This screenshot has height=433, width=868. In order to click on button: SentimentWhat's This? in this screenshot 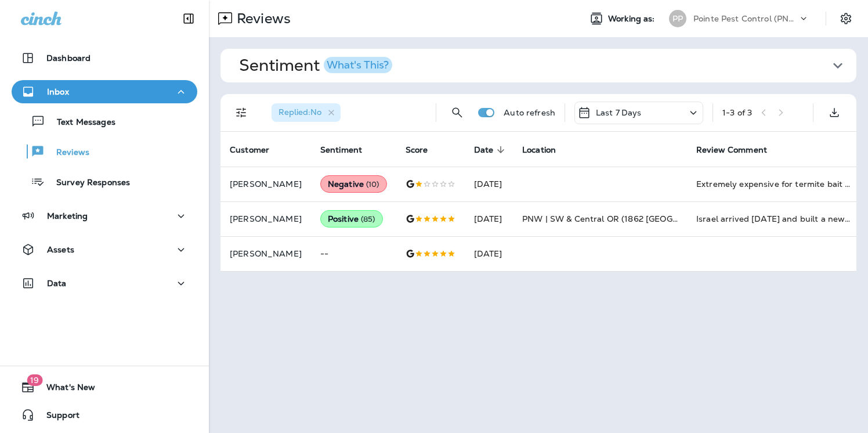, I will do `click(547, 65)`.